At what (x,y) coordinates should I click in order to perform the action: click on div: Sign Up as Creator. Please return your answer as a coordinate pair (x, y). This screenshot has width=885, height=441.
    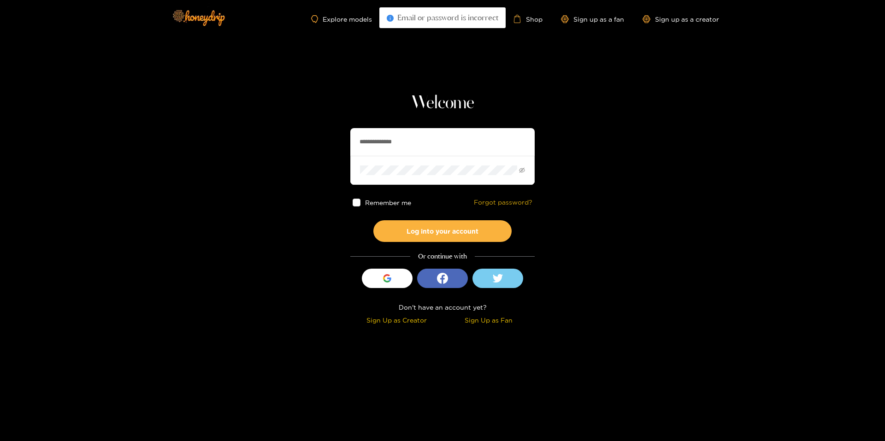
    Looking at the image, I should click on (396, 320).